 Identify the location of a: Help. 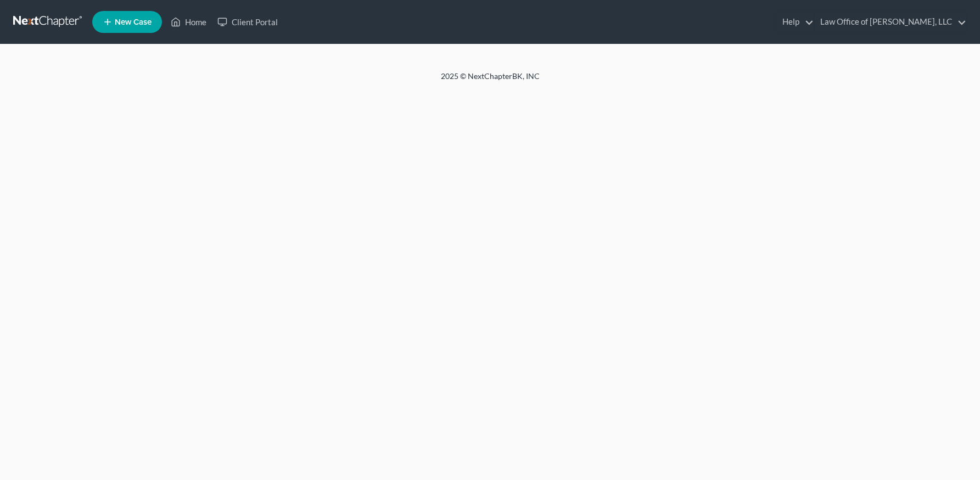
(795, 22).